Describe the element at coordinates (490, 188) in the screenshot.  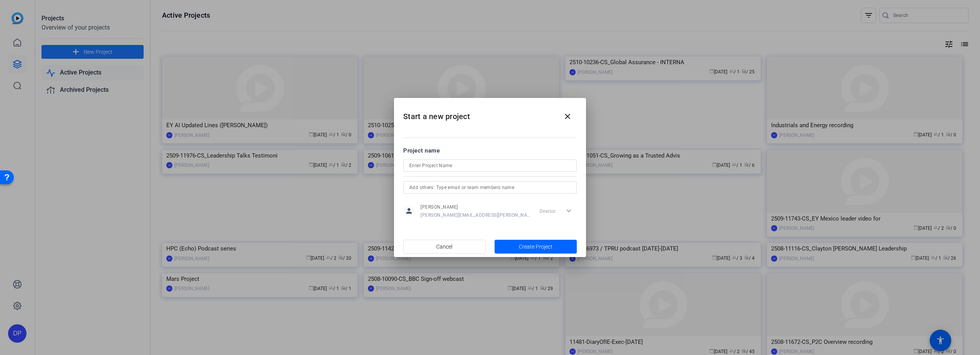
I see `input: Add others: Type email or team members name` at that location.